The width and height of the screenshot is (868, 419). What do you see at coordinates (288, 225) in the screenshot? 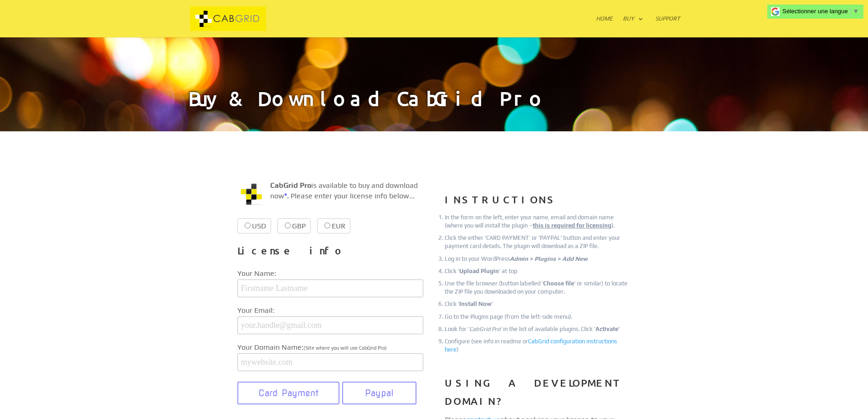
I see `input: GBP` at bounding box center [288, 225].